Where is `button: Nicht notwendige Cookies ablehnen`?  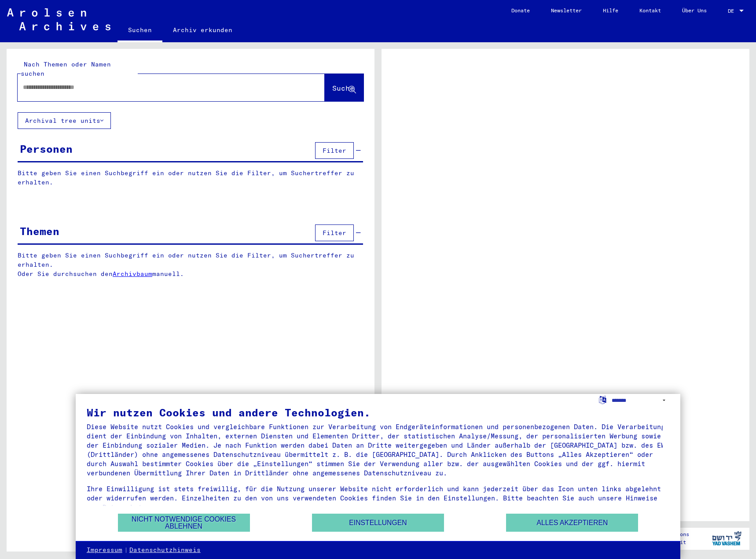
button: Nicht notwendige Cookies ablehnen is located at coordinates (184, 522).